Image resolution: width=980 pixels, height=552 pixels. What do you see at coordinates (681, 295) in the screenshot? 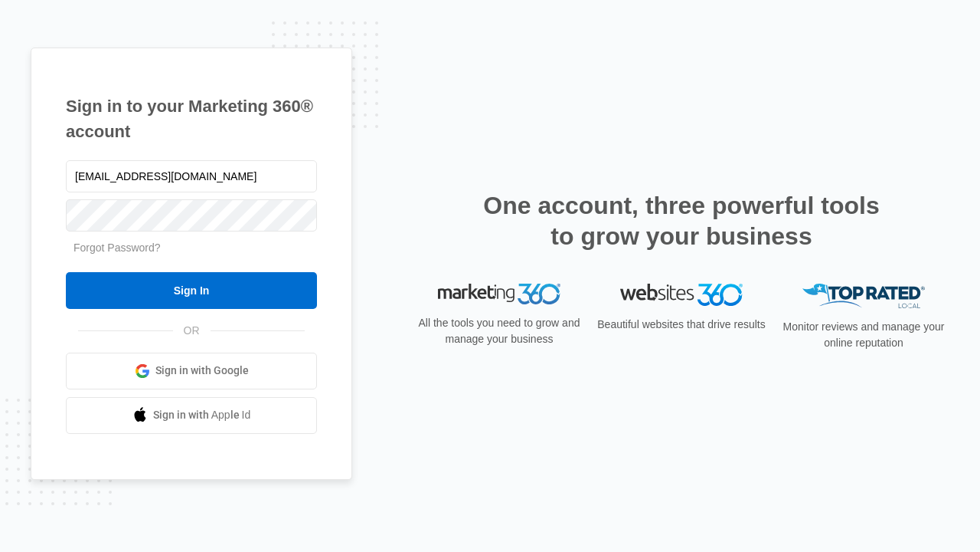
I see `img: Websites 360` at bounding box center [681, 295].